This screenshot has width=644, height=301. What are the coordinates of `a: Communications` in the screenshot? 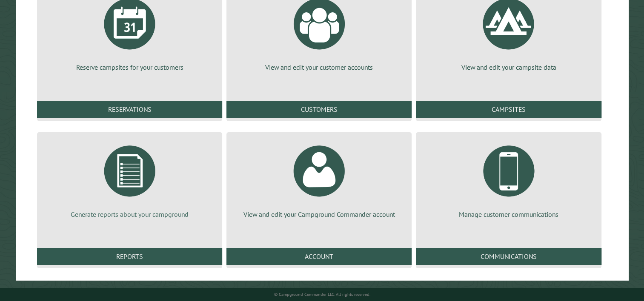 It's located at (508, 256).